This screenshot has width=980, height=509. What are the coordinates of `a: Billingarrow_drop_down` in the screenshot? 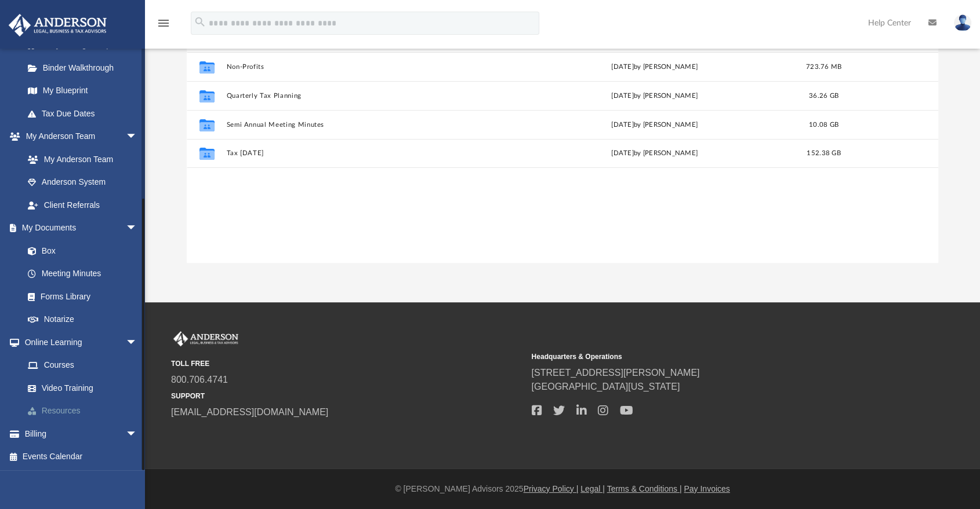 It's located at (81, 434).